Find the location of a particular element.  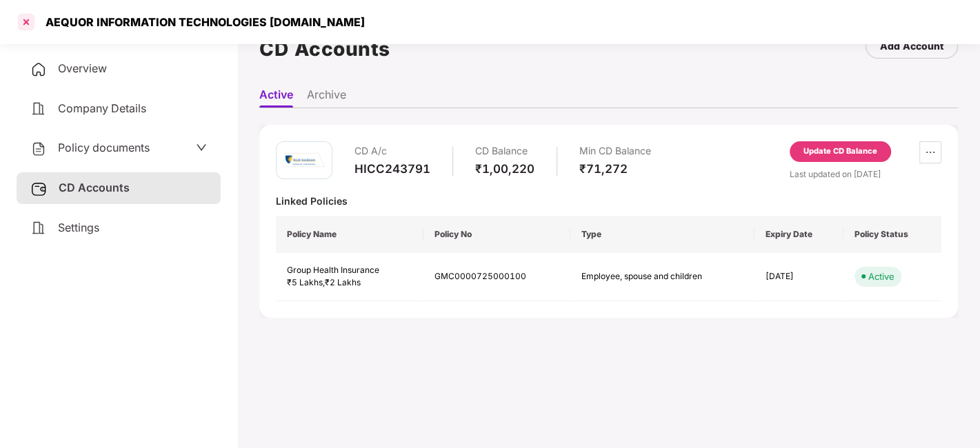

div: CD Balance is located at coordinates (505, 151).